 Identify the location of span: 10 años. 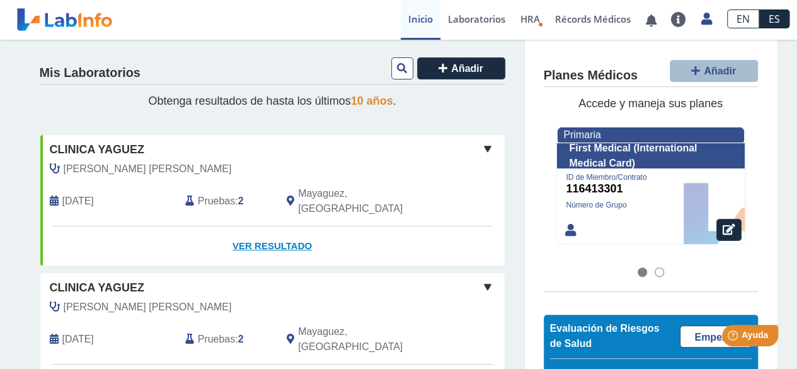
(372, 101).